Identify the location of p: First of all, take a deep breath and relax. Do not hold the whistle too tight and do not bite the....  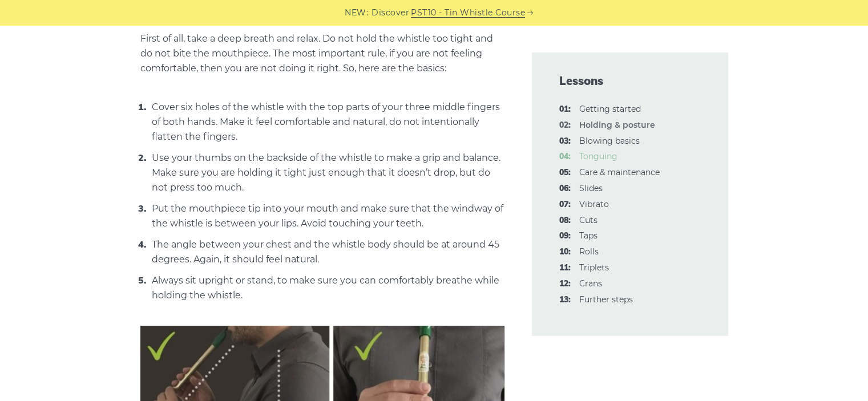
(323, 54).